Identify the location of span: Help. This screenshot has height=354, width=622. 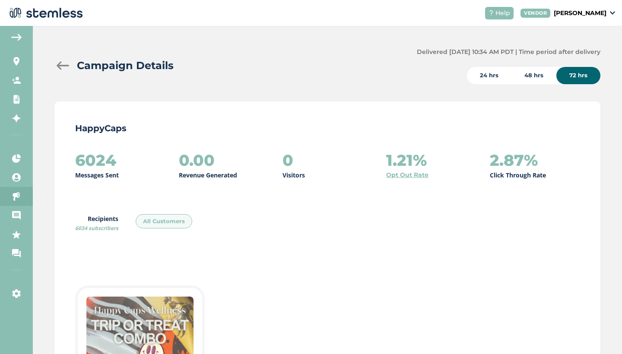
(503, 13).